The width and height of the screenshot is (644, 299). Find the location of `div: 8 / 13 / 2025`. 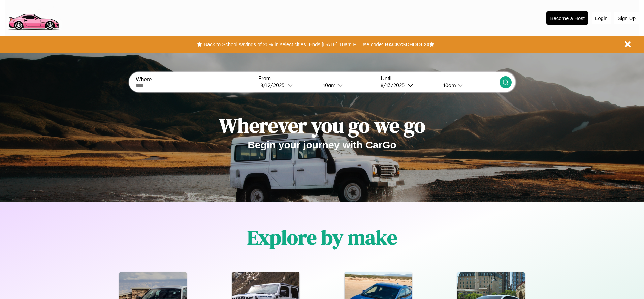

div: 8 / 13 / 2025 is located at coordinates (394, 85).